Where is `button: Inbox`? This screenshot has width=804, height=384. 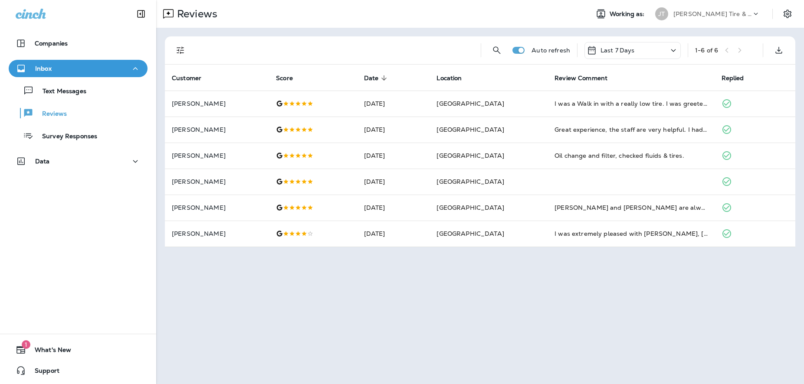 button: Inbox is located at coordinates (78, 69).